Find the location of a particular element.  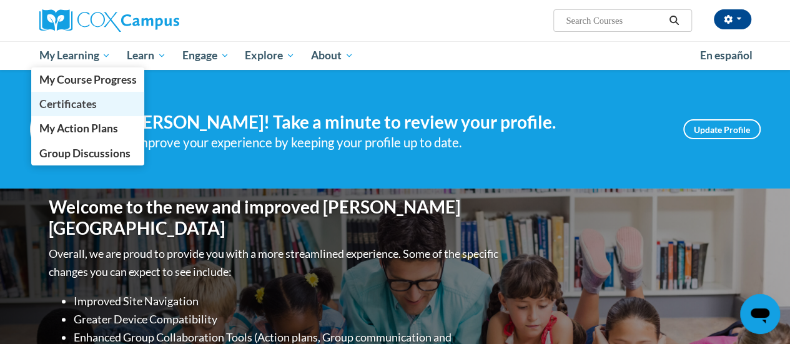

a: About is located at coordinates (332, 56).